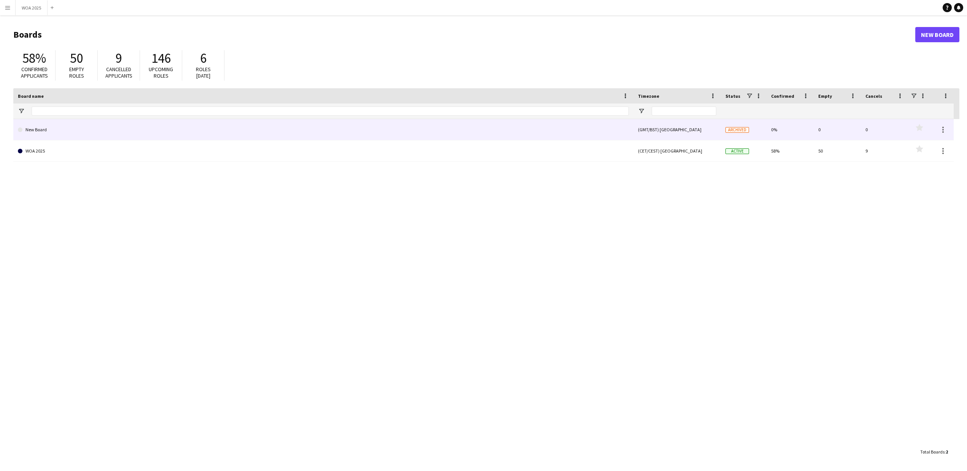 This screenshot has height=471, width=967. I want to click on span: 50, so click(76, 58).